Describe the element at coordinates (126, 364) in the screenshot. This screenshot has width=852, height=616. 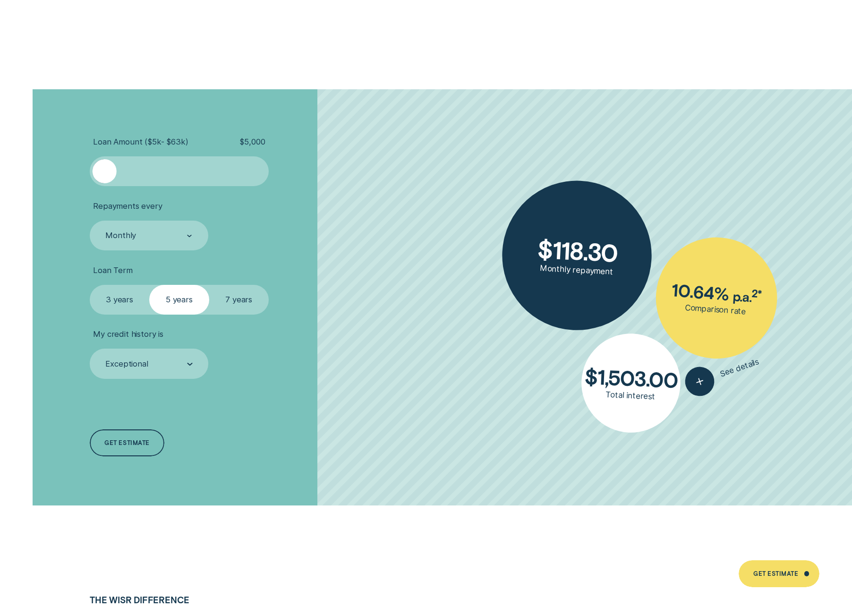
I see `div: Exceptional` at that location.